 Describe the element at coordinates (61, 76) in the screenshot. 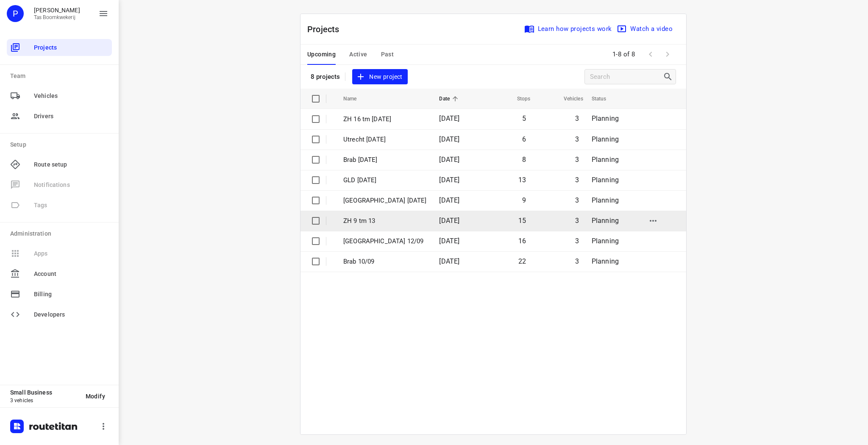

I see `p: Team` at that location.